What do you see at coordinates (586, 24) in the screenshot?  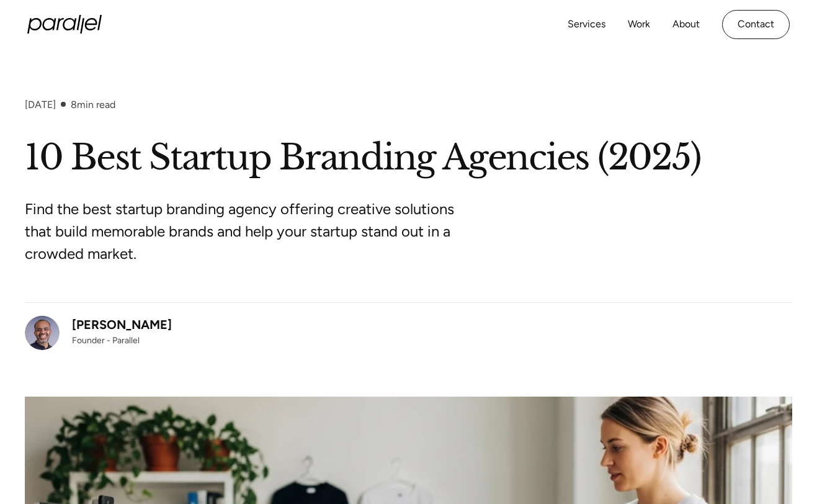 I see `a: Services` at bounding box center [586, 24].